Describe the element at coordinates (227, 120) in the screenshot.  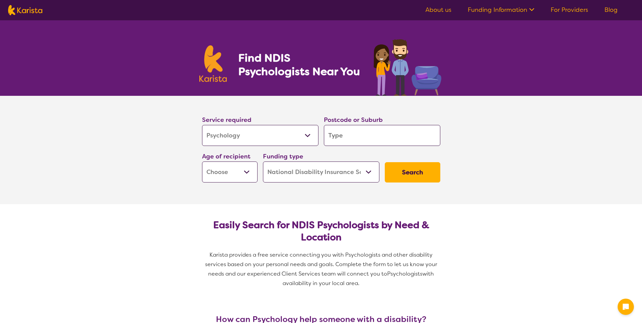
I see `label: Service required` at that location.